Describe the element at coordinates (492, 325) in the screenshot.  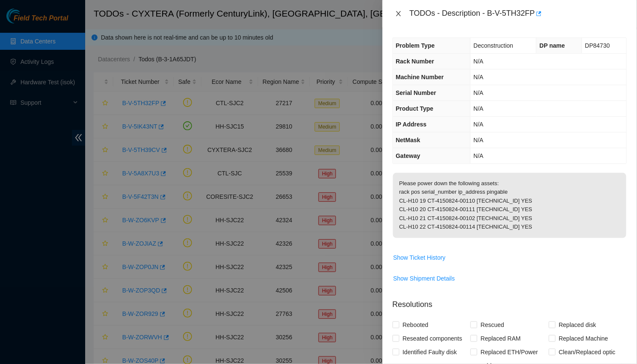
I see `span: Rescued` at that location.